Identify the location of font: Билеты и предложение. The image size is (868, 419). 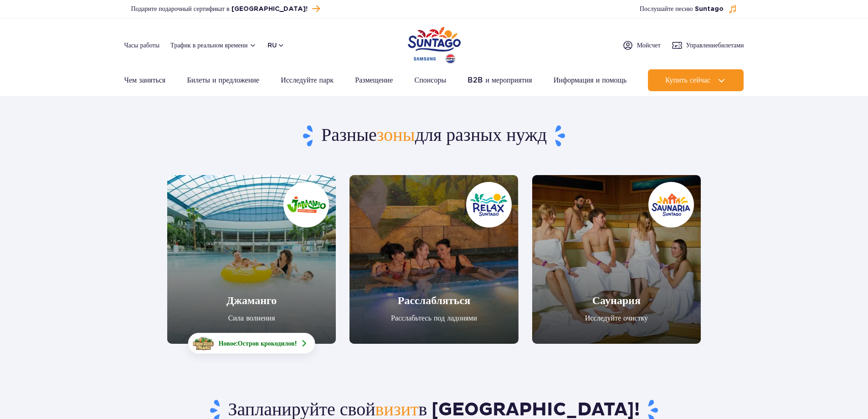
(223, 80).